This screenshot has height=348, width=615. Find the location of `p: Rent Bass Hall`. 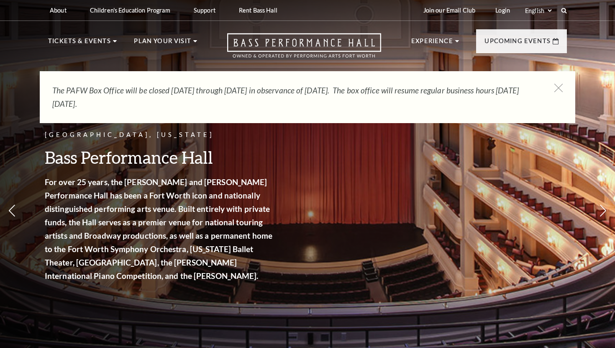

p: Rent Bass Hall is located at coordinates (258, 10).